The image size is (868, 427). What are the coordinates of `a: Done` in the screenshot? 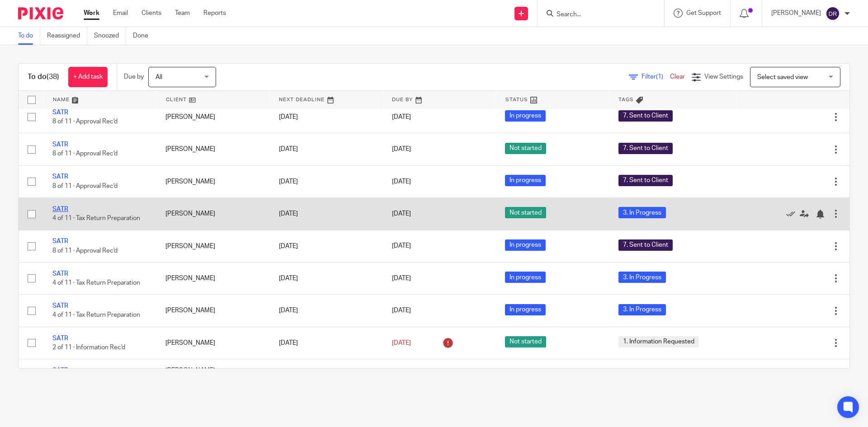 It's located at (144, 36).